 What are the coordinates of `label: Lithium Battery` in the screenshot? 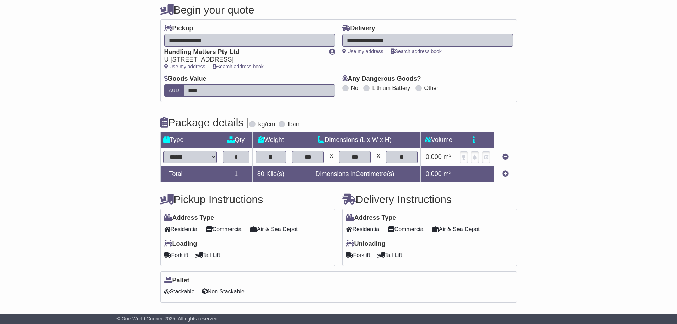 It's located at (391, 88).